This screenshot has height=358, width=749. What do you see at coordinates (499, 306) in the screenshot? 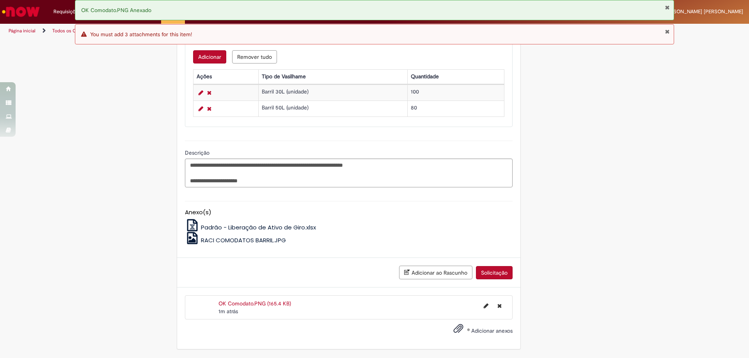
I see `button: Excluir OK Comodato.PNG` at bounding box center [499, 306].